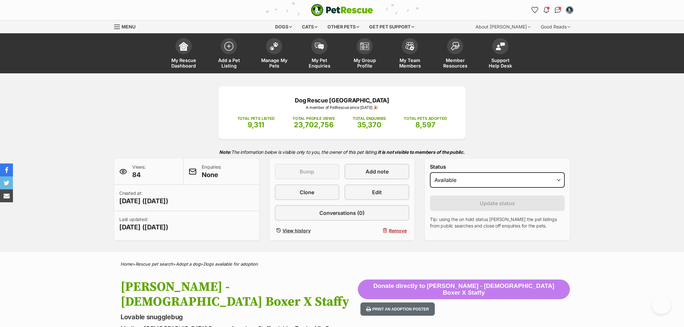 This screenshot has width=684, height=327. What do you see at coordinates (319, 54) in the screenshot?
I see `a: My Pet Enquiries` at bounding box center [319, 54].